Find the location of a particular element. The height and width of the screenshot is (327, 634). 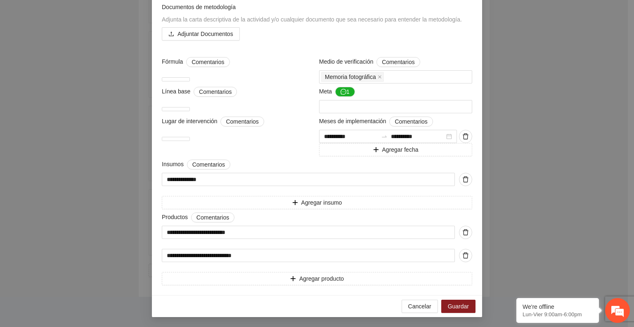

span: to is located at coordinates (384, 136).